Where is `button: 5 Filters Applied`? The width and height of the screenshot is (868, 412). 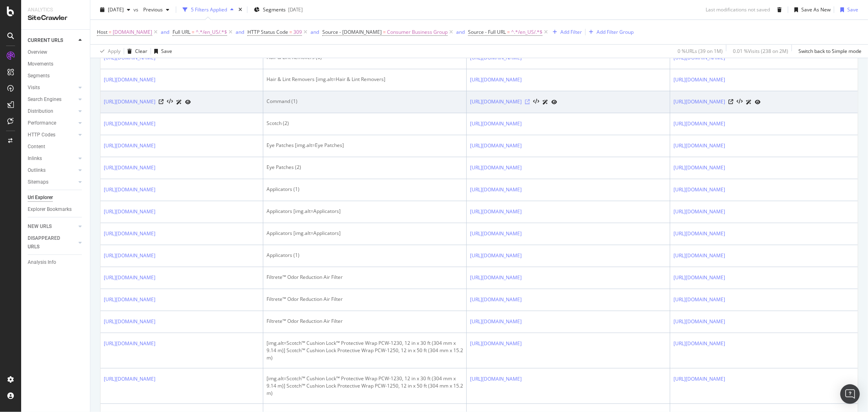 button: 5 Filters Applied is located at coordinates (207, 9).